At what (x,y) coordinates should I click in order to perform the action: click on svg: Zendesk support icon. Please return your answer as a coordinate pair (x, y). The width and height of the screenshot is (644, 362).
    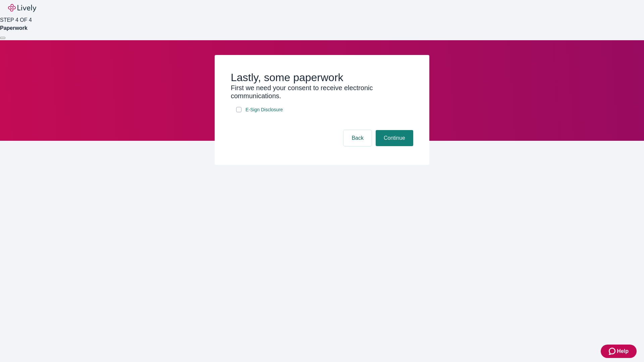
    Looking at the image, I should click on (613, 352).